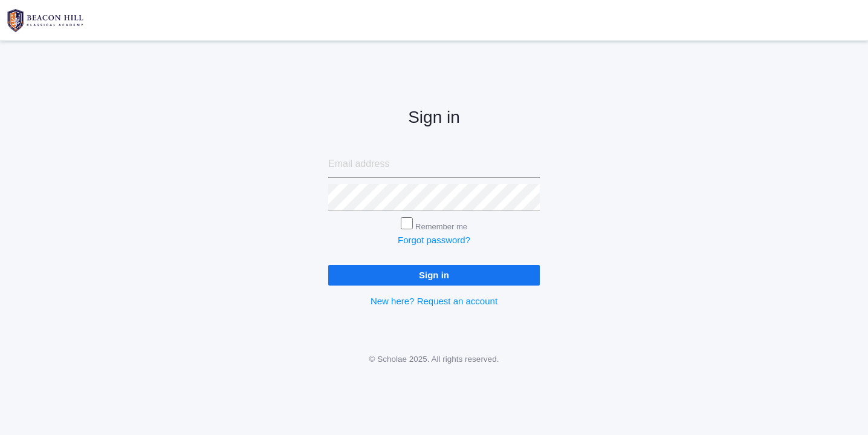 The height and width of the screenshot is (435, 868). I want to click on a: New here? Request an account, so click(434, 301).